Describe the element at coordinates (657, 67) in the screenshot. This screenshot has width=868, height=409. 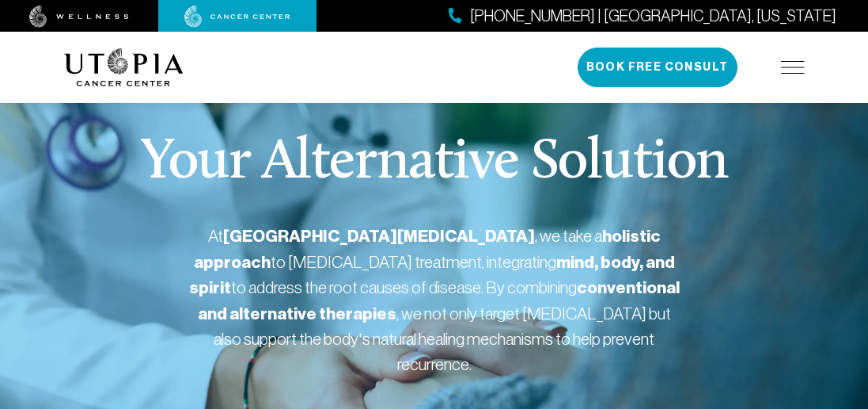
I see `button: Book Free Consult` at that location.